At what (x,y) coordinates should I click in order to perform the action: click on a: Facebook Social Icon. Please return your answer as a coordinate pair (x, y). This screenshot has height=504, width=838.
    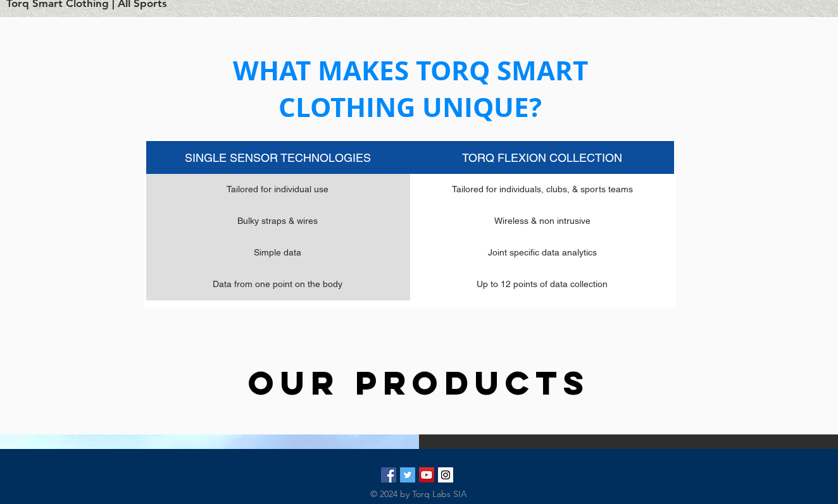
    Looking at the image, I should click on (389, 475).